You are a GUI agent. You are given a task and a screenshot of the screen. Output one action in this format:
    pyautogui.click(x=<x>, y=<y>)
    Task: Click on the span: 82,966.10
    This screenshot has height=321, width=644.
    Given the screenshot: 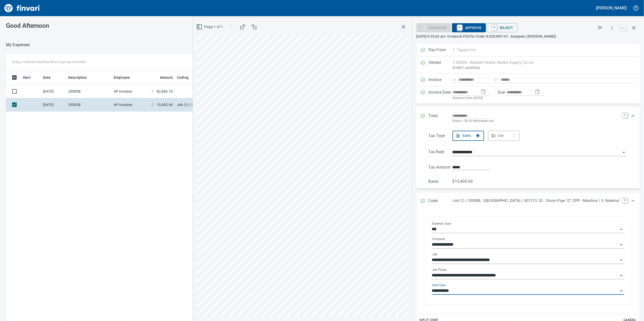 What is the action you would take?
    pyautogui.click(x=165, y=91)
    